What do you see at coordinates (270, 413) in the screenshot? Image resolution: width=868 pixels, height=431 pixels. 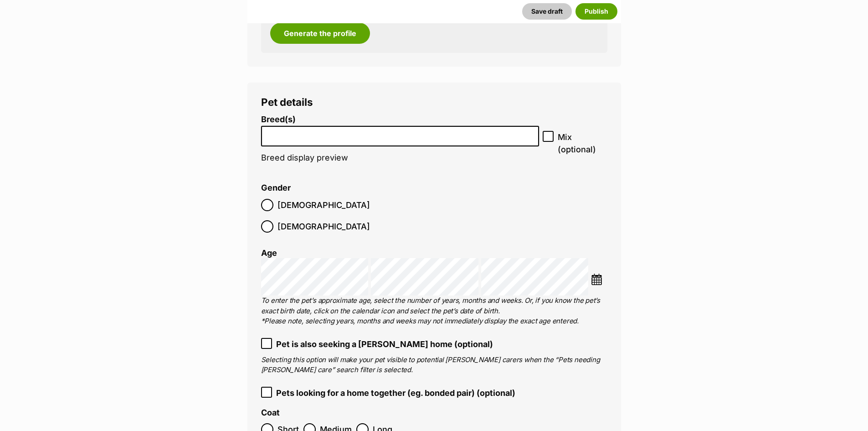 I see `label: Coat` at bounding box center [270, 413].